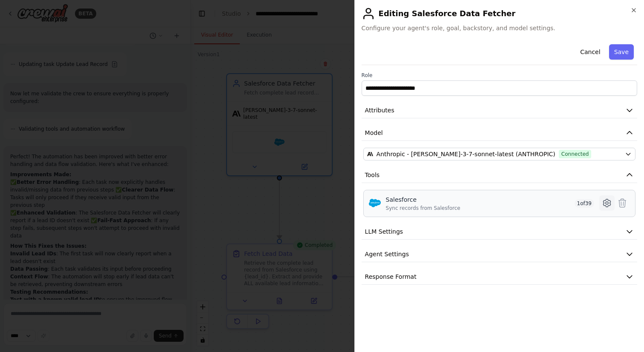  I want to click on span: Agent Settings, so click(387, 254).